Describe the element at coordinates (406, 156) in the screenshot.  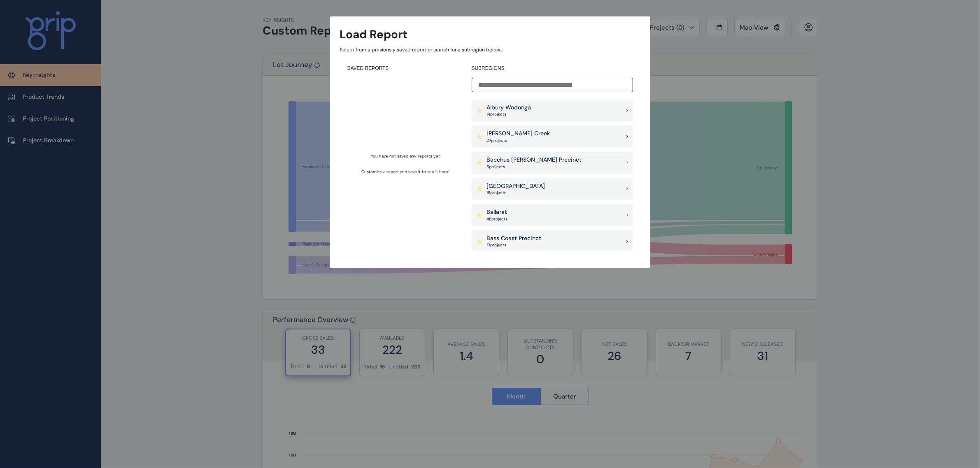
I see `p: You have not saved any reports yet` at that location.